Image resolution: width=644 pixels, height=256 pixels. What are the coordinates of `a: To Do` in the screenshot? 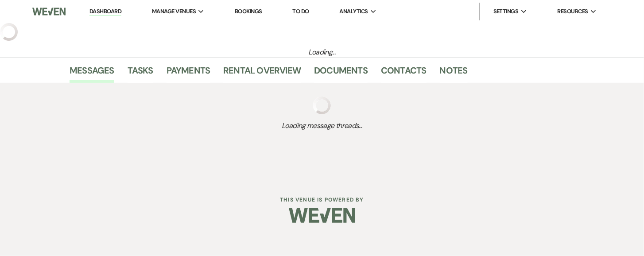 It's located at (301, 11).